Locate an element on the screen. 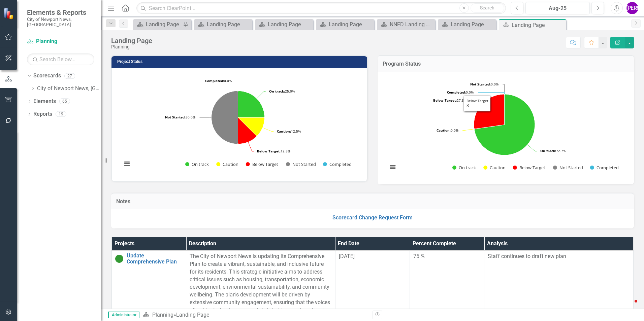  path: Below Target, 3. is located at coordinates (489, 111).